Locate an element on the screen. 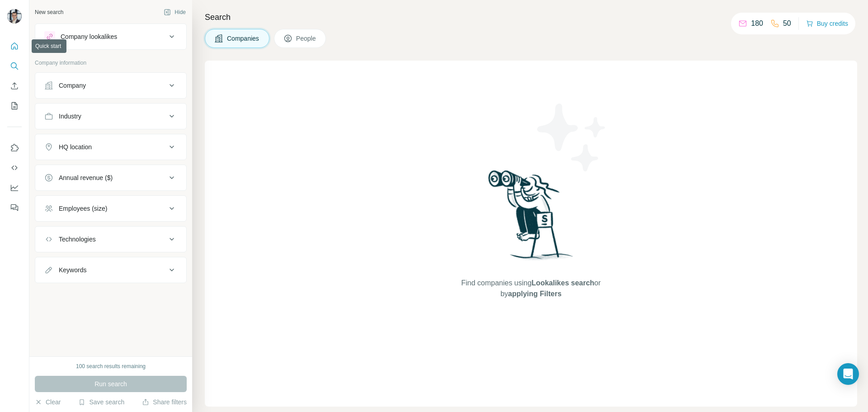 The image size is (868, 412). img: Surfe Illustration - Stars is located at coordinates (572, 138).